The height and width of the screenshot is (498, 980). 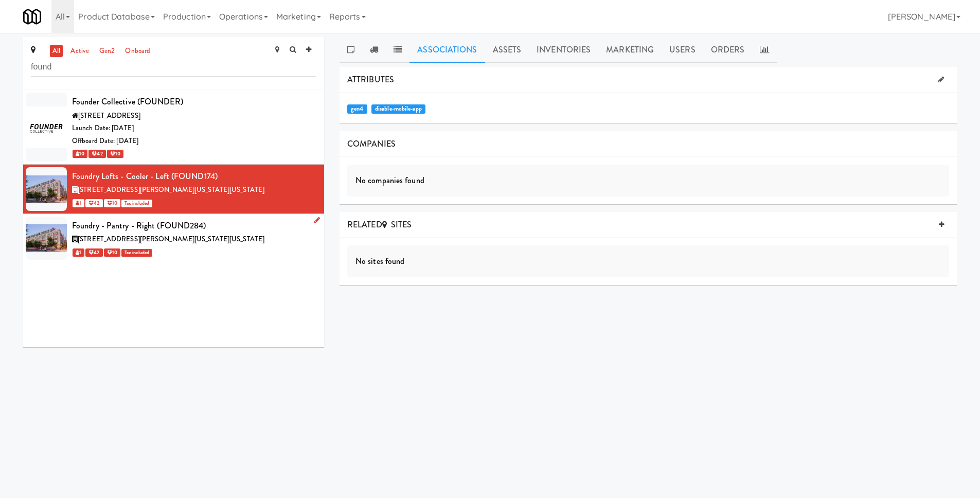 What do you see at coordinates (80, 51) in the screenshot?
I see `a: active` at bounding box center [80, 51].